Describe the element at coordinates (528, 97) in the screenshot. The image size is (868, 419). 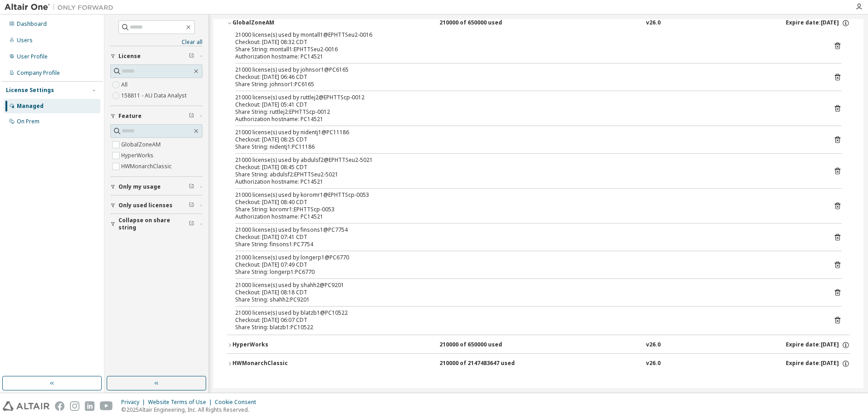
I see `div: 21000 license(s) used by ruttlej2@EPHTTScp-0012` at that location.